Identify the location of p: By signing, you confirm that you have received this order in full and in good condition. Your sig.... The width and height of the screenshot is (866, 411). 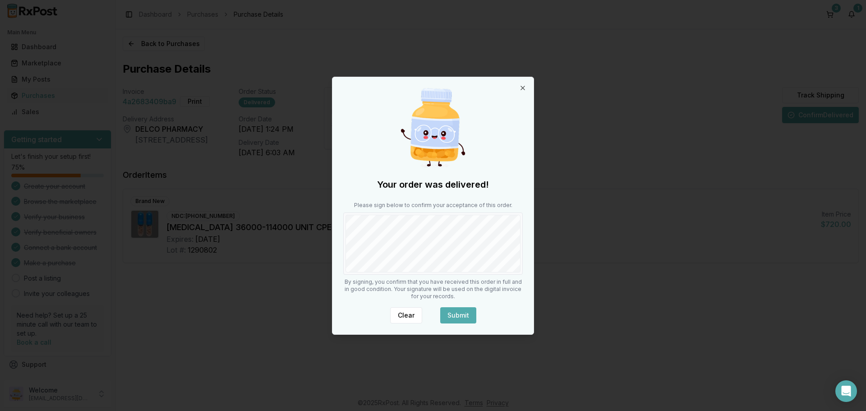
(433, 289).